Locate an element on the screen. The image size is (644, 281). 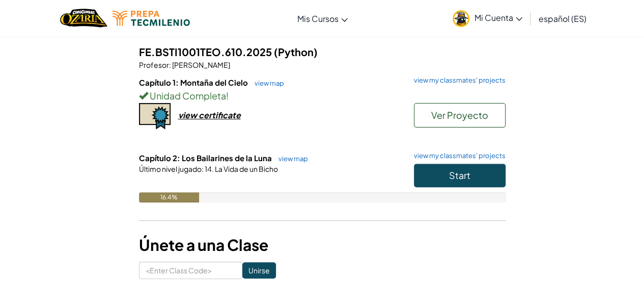
span: Último nivel jugado is located at coordinates (170, 169).